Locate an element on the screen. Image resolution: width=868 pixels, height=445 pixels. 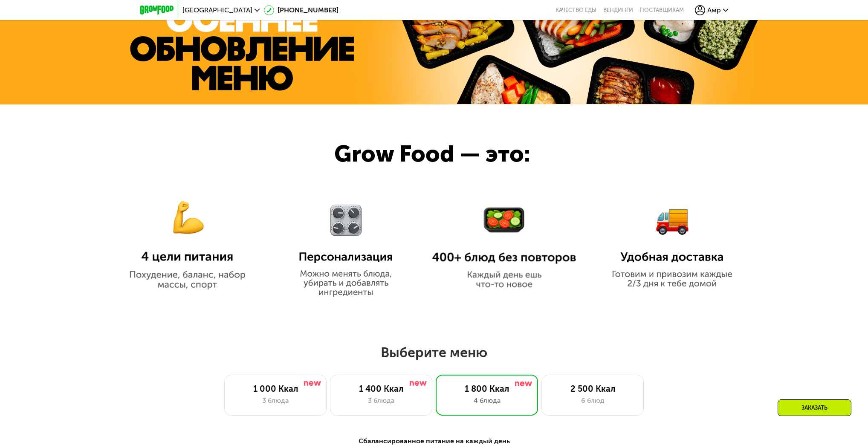
div: поставщикам is located at coordinates (662, 10).